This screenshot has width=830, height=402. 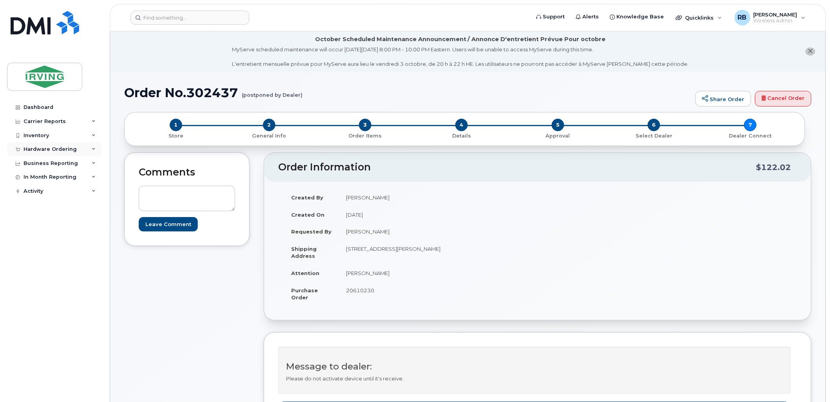 What do you see at coordinates (462, 125) in the screenshot?
I see `span: 4` at bounding box center [462, 125].